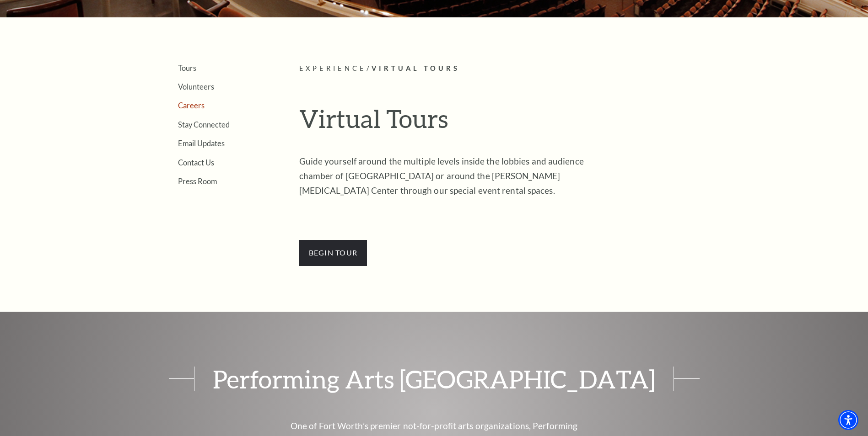  I want to click on a: BEGin Tour - open in a new tab, so click(333, 252).